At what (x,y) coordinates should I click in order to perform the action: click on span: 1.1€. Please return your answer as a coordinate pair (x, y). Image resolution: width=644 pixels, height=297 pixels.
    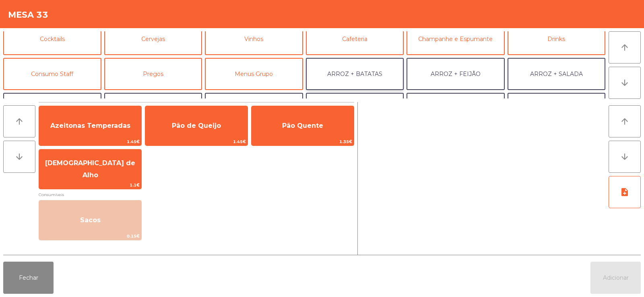
    Looking at the image, I should click on (90, 185).